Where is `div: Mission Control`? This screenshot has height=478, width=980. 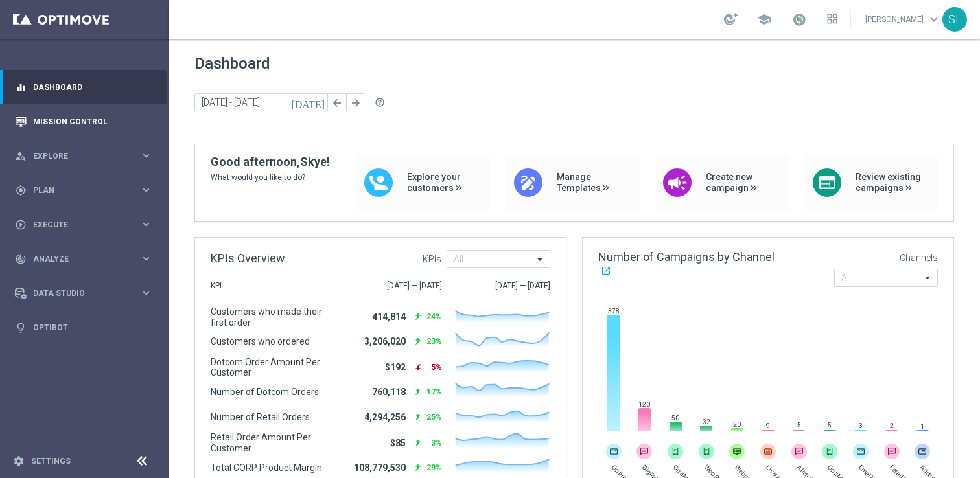 div: Mission Control is located at coordinates (83, 121).